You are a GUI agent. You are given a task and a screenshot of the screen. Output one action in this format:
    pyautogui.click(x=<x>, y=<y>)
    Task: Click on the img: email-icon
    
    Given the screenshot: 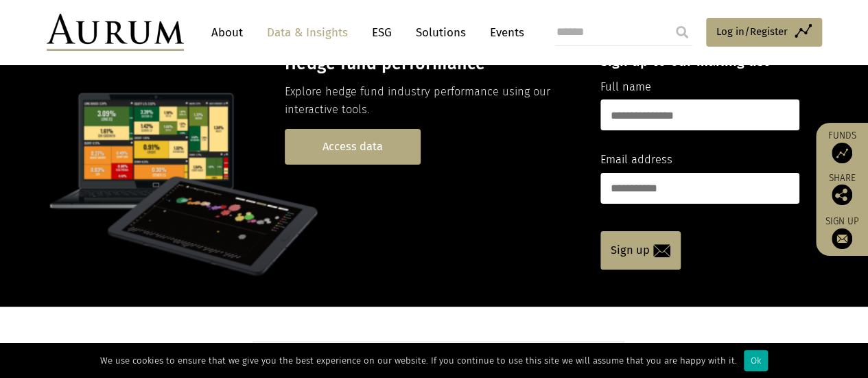 What is the action you would take?
    pyautogui.click(x=661, y=251)
    